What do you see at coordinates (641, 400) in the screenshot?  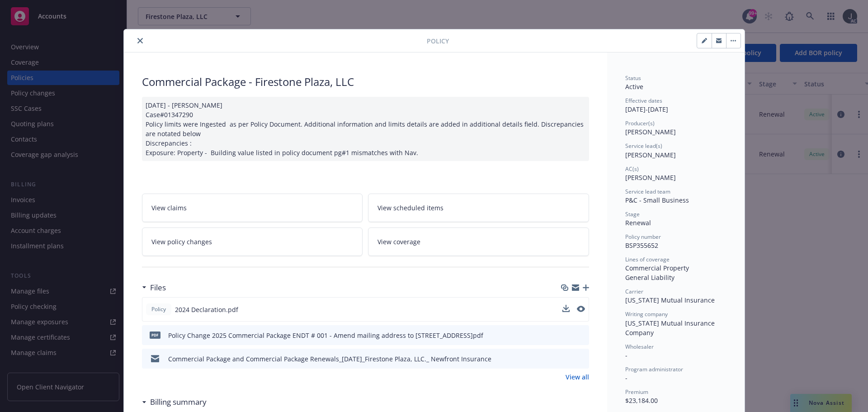 I see `span: $23,184.00` at bounding box center [641, 400].